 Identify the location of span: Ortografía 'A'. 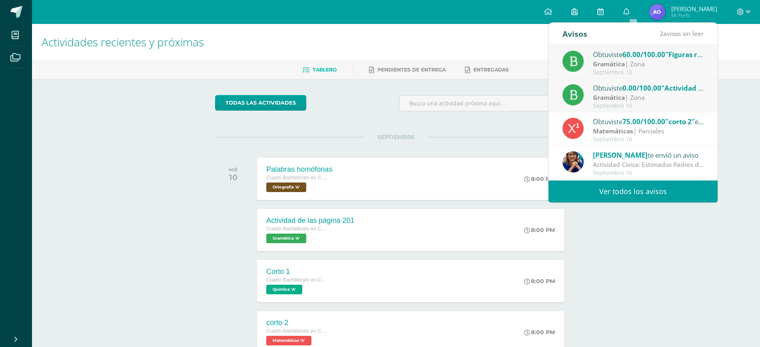
(286, 188).